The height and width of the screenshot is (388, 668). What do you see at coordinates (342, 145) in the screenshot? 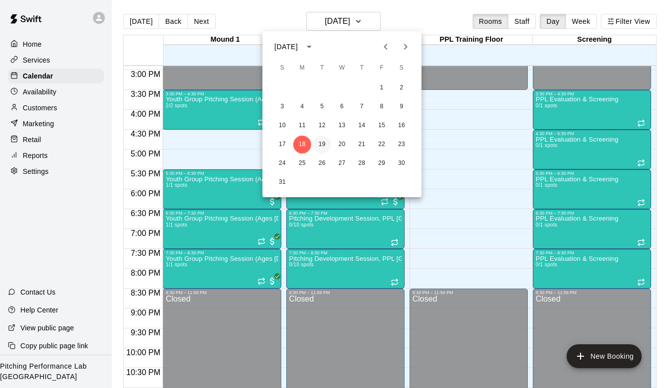
I see `button: 20` at bounding box center [342, 145].